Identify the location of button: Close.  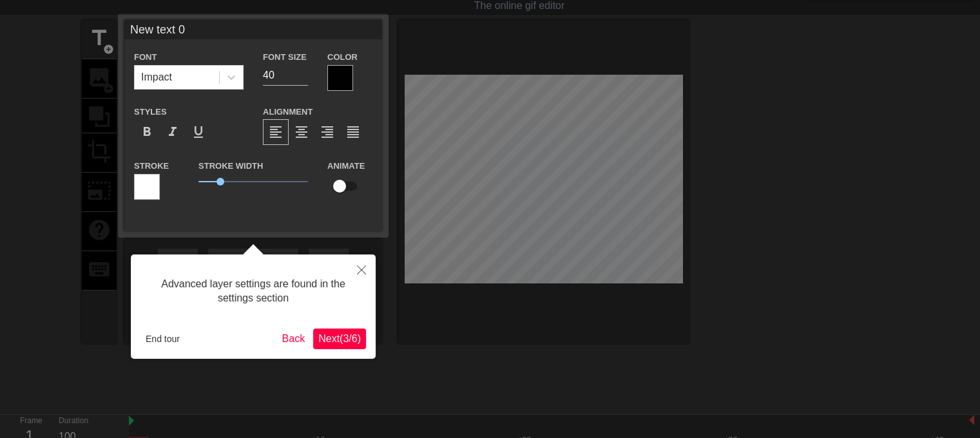
(361, 269).